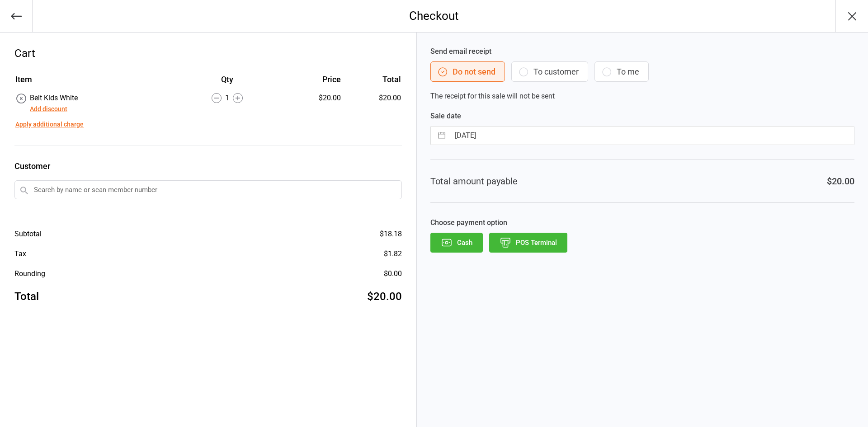  I want to click on td: $20.00, so click(373, 104).